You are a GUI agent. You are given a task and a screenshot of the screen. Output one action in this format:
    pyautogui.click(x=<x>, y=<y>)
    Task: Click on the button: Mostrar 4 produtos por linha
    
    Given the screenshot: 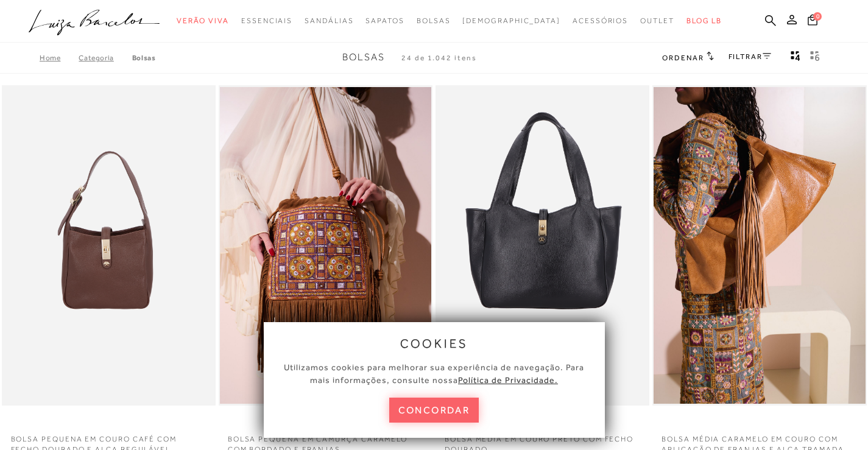 What is the action you would take?
    pyautogui.click(x=796, y=58)
    